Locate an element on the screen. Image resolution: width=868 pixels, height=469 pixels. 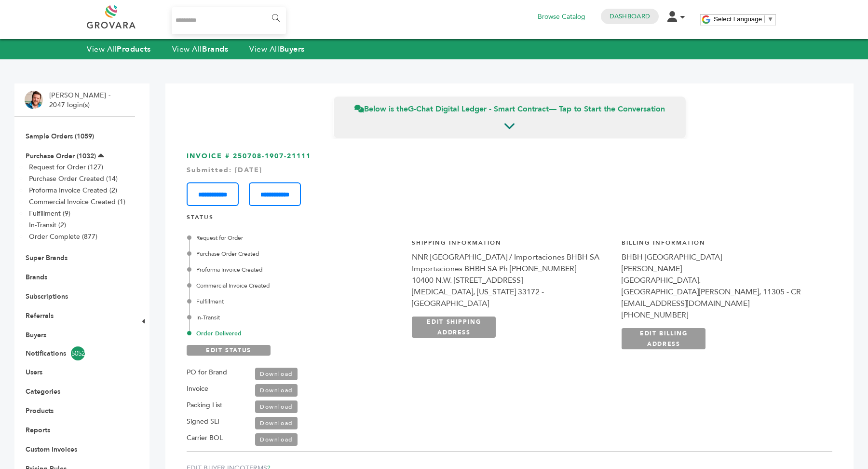
a: Order Complete (877) is located at coordinates (63, 237).